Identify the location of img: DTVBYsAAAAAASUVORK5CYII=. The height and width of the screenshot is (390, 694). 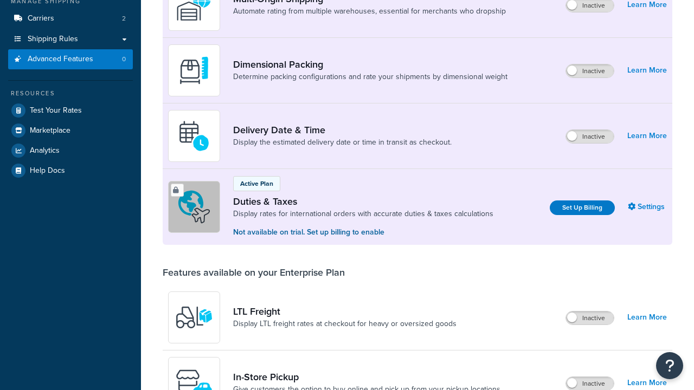
(194, 70).